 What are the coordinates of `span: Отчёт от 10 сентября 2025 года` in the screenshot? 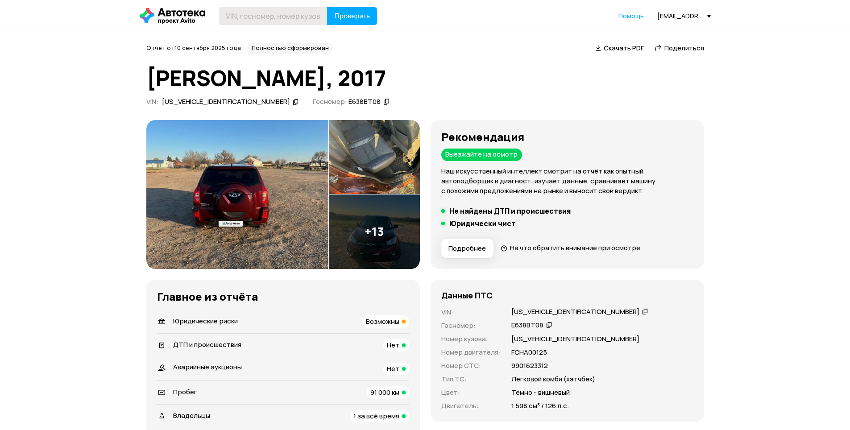 It's located at (194, 48).